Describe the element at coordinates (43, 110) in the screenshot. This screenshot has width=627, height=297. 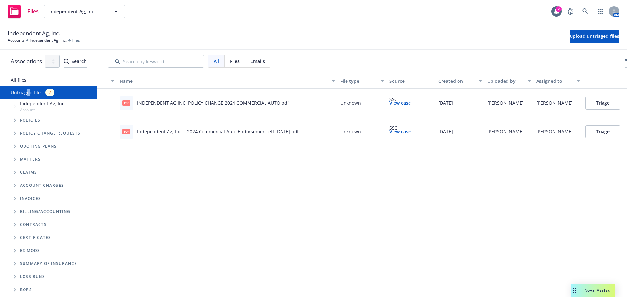
I see `span: Account` at that location.